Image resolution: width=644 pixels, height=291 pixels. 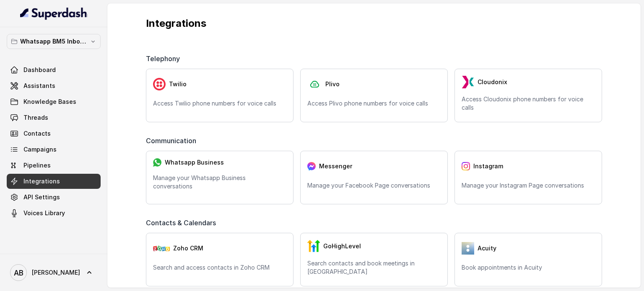 What do you see at coordinates (466, 167) in the screenshot?
I see `img: instagram.04eb0078a085f83fc525.png` at bounding box center [466, 167].